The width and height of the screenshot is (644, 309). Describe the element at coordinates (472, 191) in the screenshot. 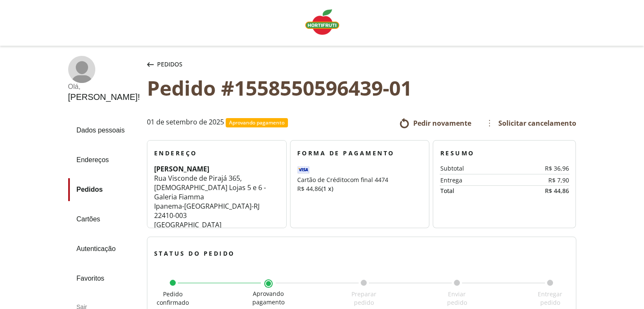

I see `div: Total` at that location.